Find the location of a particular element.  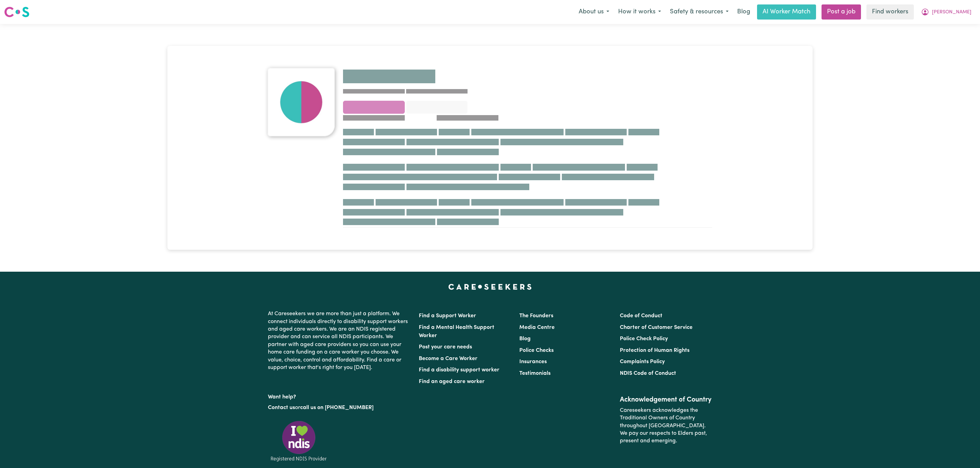

a: Contact us is located at coordinates (281, 408).